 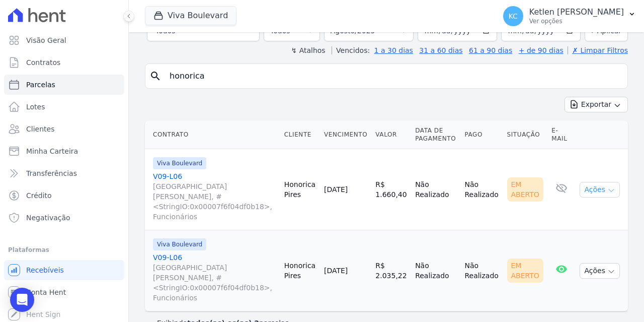 What do you see at coordinates (64, 270) in the screenshot?
I see `a: Recebíveis` at bounding box center [64, 270].